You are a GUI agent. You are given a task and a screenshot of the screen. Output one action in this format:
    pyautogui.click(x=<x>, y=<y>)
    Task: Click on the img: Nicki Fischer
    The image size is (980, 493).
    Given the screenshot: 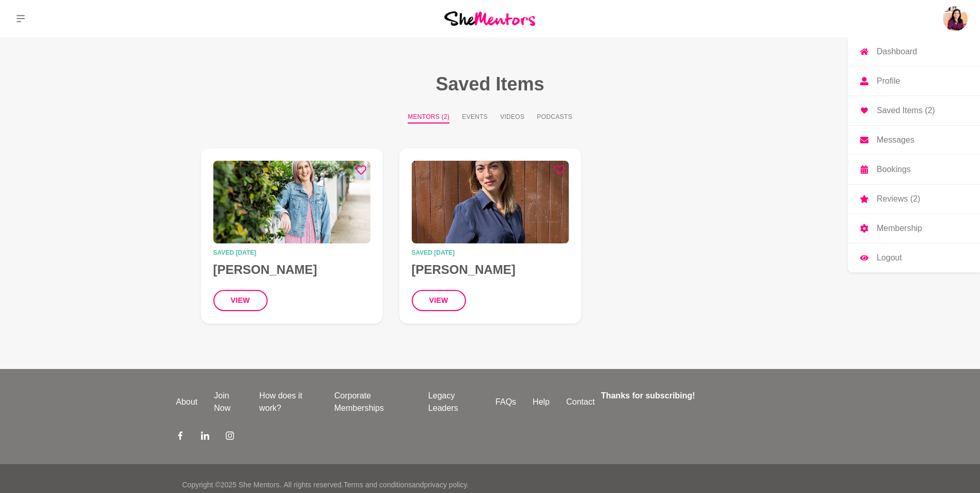 What is the action you would take?
    pyautogui.click(x=292, y=202)
    